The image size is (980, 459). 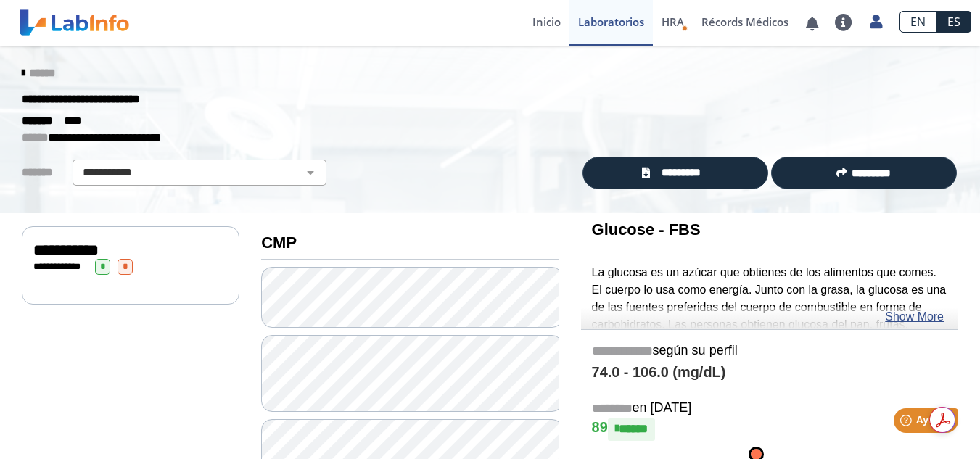 What do you see at coordinates (918, 21) in the screenshot?
I see `a: EN` at bounding box center [918, 21].